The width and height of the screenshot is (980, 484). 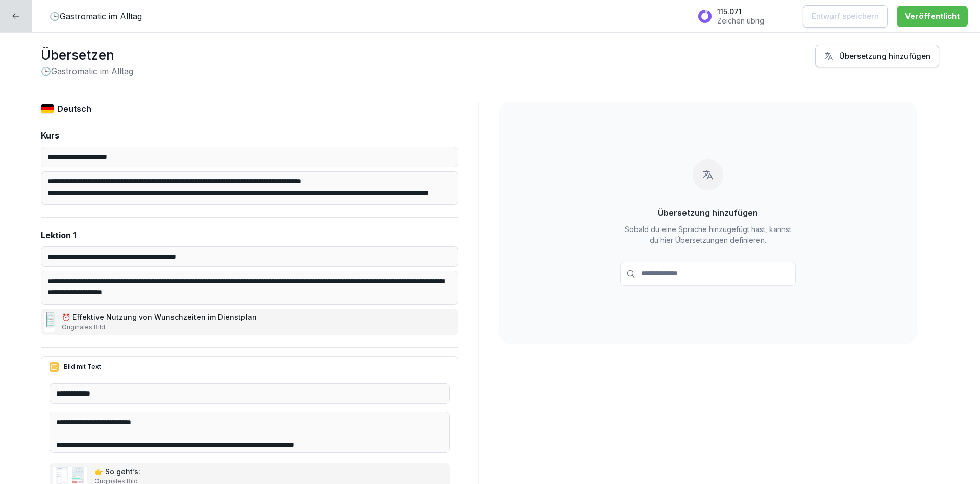 I want to click on p: 115.071, so click(x=741, y=11).